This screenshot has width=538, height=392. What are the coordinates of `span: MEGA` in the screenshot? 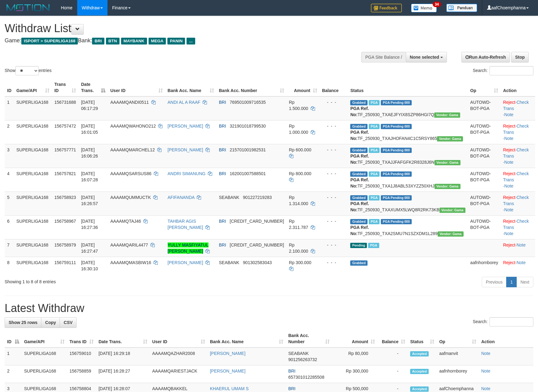 It's located at (157, 41).